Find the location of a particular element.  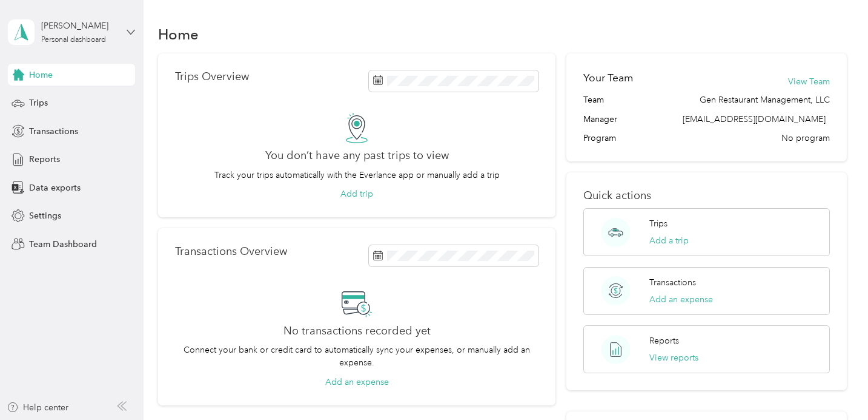

span: Program is located at coordinates (600, 138).